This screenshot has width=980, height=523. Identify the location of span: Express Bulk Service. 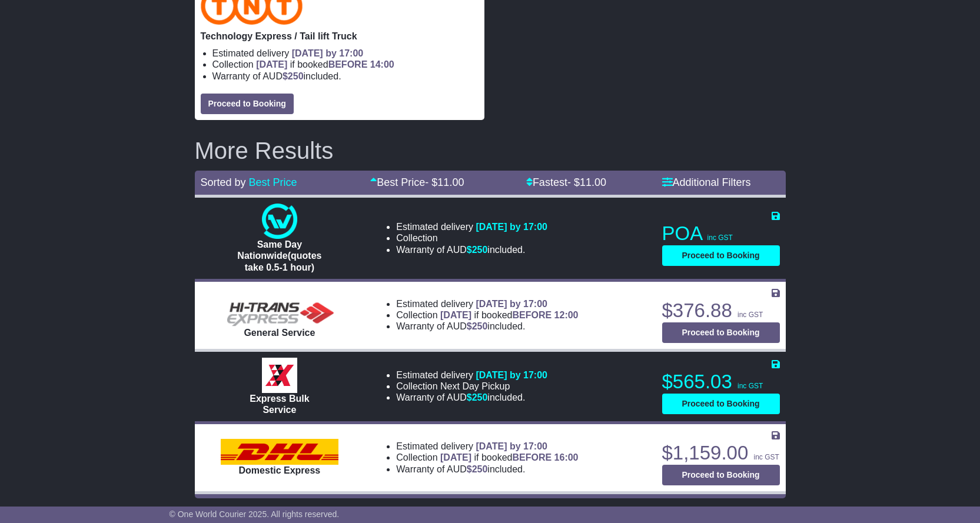
(279, 404).